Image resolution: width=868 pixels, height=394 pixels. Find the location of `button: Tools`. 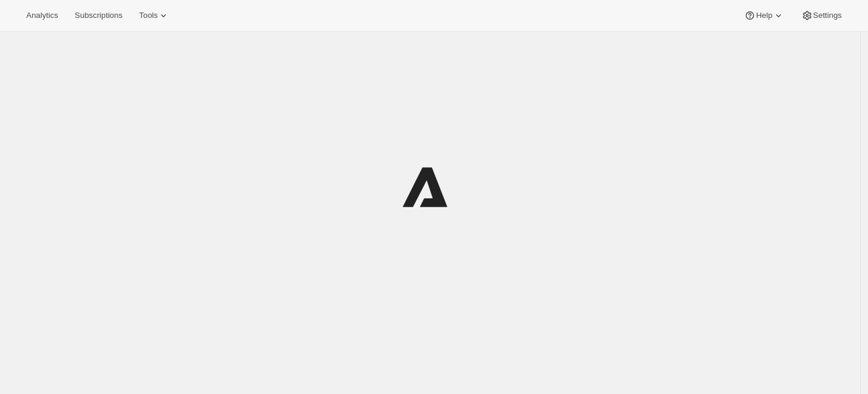

button: Tools is located at coordinates (154, 15).